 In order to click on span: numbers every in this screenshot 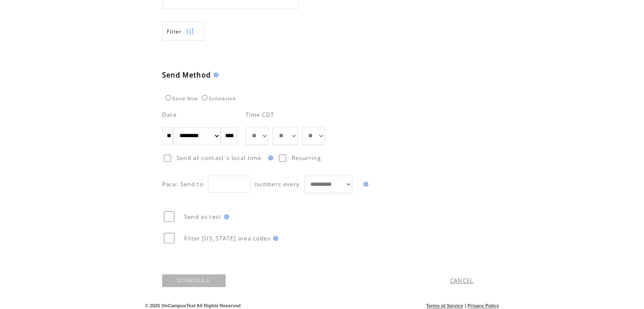, I will do `click(277, 184)`.